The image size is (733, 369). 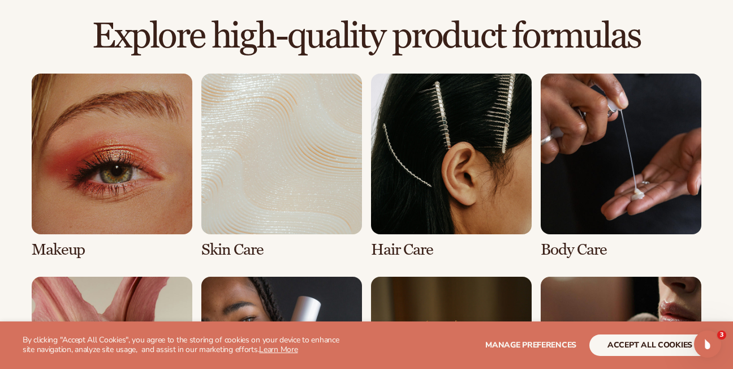 I want to click on h3: Body Care, so click(x=621, y=250).